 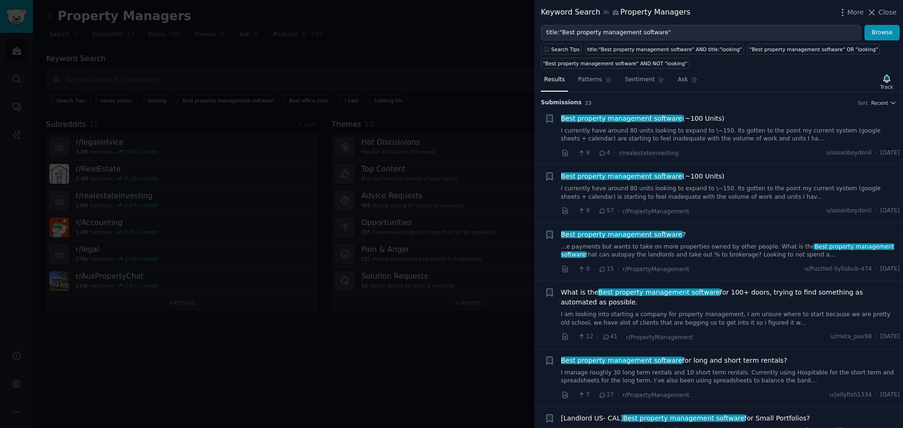 I want to click on a: [Landlord US- CAL]Best property management softwarefor Small Portfolios?, so click(x=685, y=418).